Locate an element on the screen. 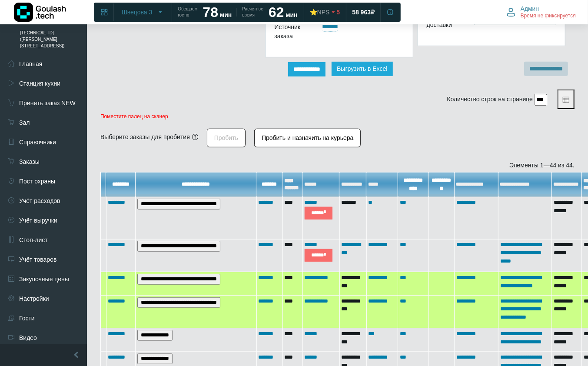 The height and width of the screenshot is (366, 588). a: Логотип компании Goulash.tech is located at coordinates (40, 12).